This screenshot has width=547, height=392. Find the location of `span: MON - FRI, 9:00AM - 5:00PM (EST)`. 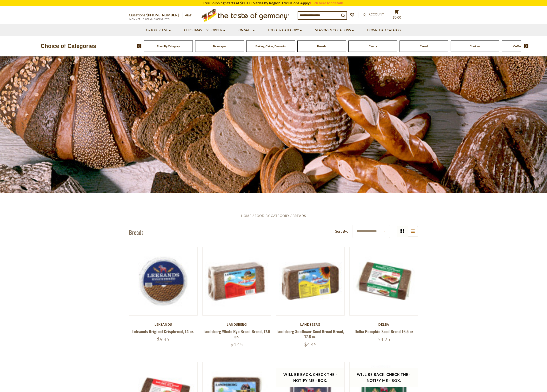

span: MON - FRI, 9:00AM - 5:00PM (EST) is located at coordinates (150, 19).